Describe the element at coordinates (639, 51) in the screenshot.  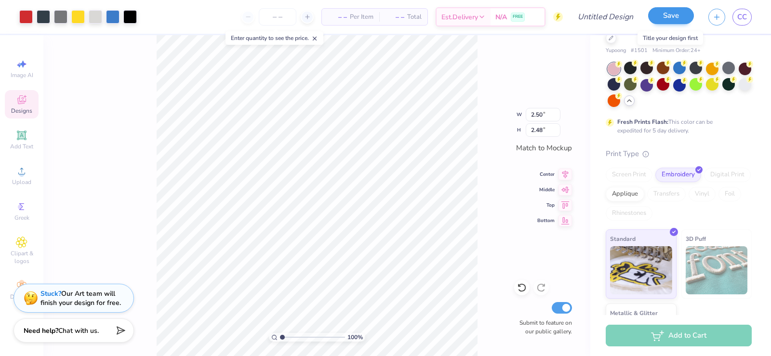
I see `span: # 1501` at that location.